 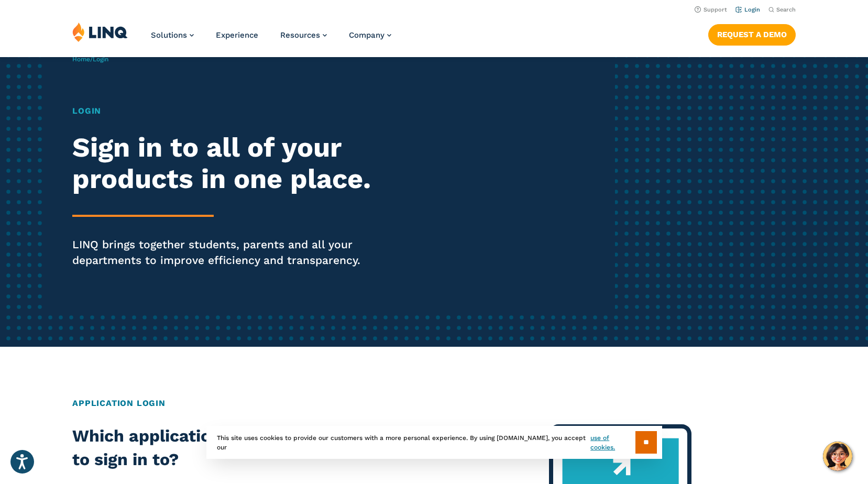 What do you see at coordinates (367, 35) in the screenshot?
I see `span: Company` at bounding box center [367, 35].